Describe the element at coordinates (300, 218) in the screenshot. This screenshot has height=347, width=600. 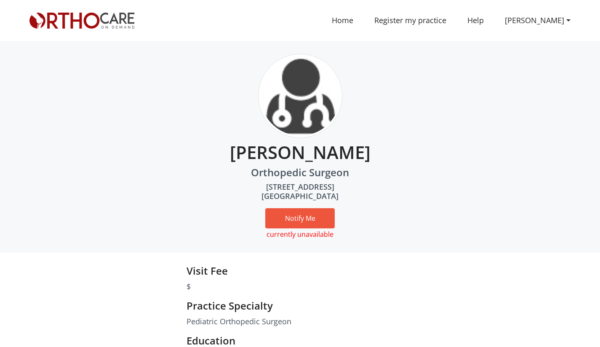
I see `button: Notify Me` at that location.